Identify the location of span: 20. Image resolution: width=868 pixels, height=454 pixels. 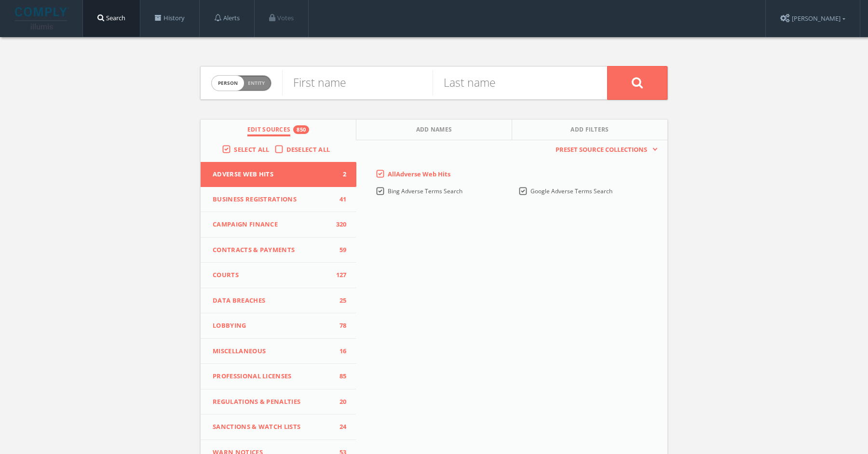
(340, 402).